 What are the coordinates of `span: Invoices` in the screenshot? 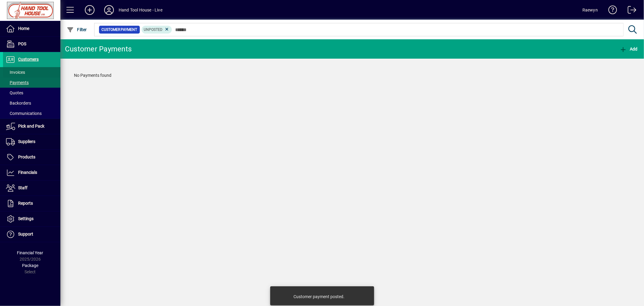 It's located at (15, 72).